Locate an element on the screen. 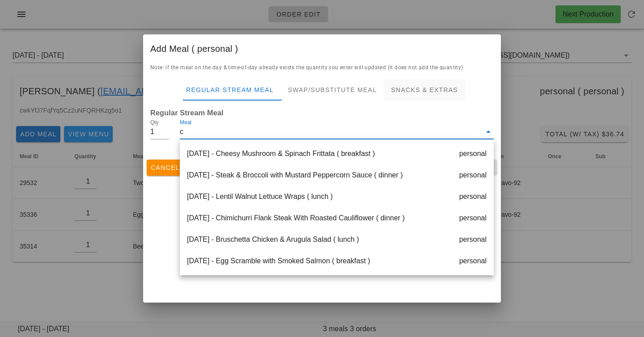 This screenshot has width=644, height=337. div: Add Meal ( personal ) is located at coordinates (322, 48).